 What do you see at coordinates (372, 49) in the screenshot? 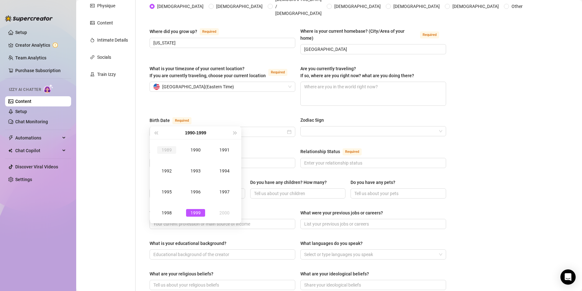
I see `input: Where is your current homebase? (City/Area of your home)` at bounding box center [372, 49].